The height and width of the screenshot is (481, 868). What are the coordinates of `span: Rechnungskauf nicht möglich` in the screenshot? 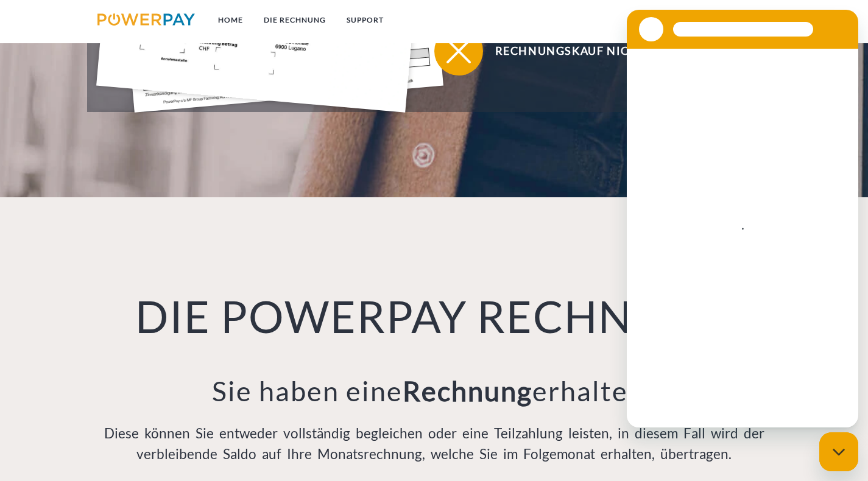 It's located at (601, 51).